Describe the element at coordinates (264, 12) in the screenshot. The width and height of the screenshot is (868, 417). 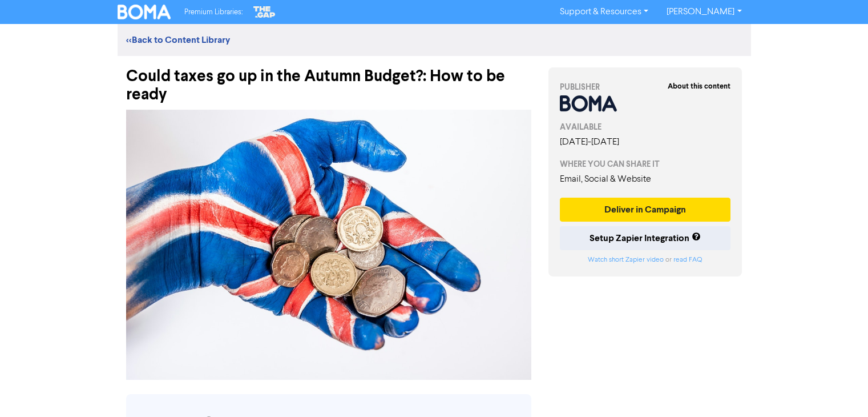
I see `img: The Gap` at that location.